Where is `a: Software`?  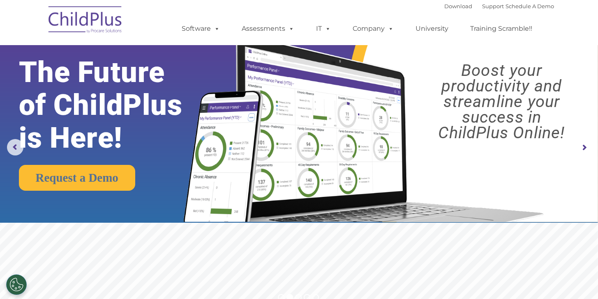
a: Software is located at coordinates (200, 29).